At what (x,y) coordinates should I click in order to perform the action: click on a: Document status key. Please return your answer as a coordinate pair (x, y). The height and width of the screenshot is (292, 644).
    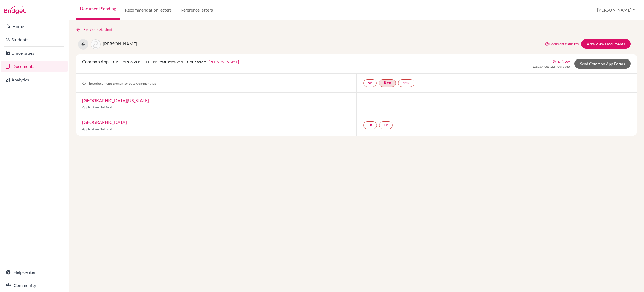
    Looking at the image, I should click on (562, 44).